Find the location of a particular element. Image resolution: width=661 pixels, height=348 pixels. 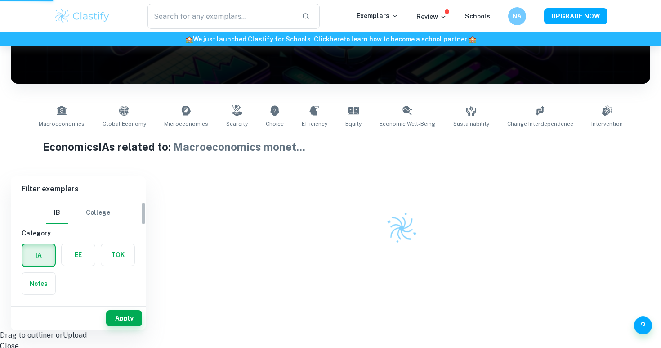

span: Efficiency is located at coordinates (314, 124).